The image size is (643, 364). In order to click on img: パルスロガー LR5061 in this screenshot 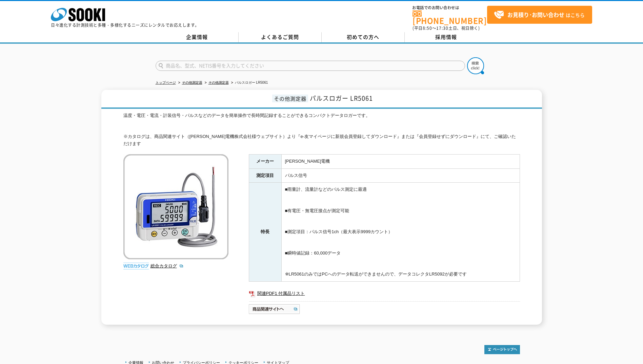, I will do `click(176, 207)`.